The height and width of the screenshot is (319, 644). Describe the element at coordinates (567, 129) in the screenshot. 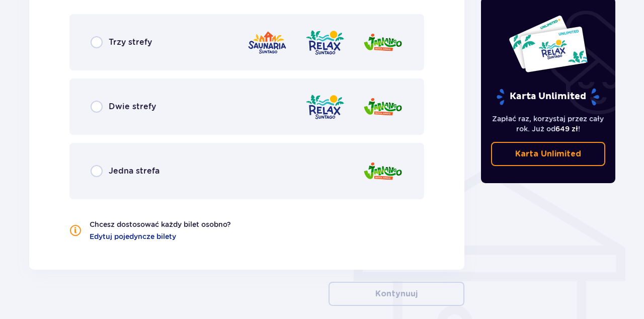

I see `span: 649 zł` at that location.